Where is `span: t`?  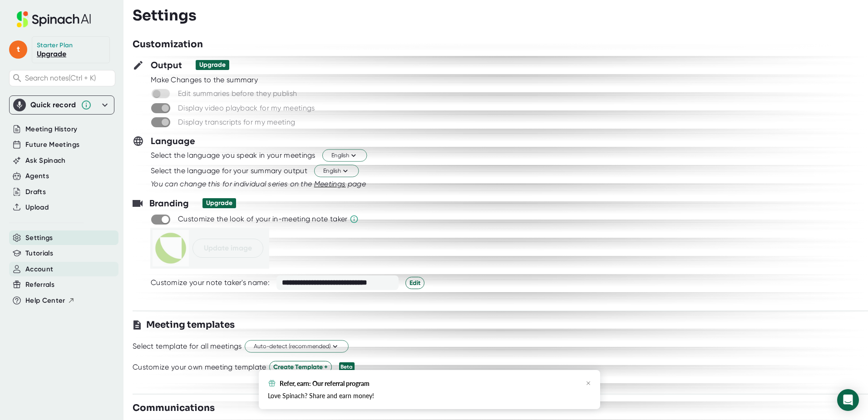 span: t is located at coordinates (18, 49).